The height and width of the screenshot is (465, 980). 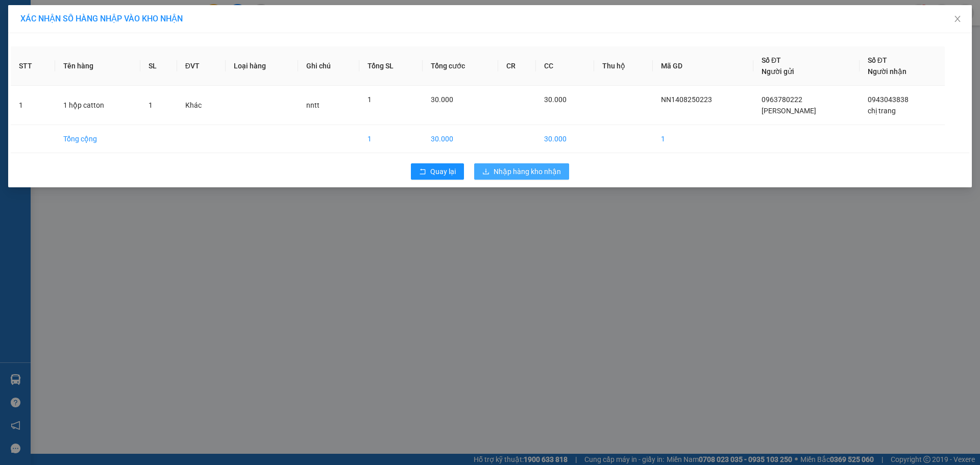 What do you see at coordinates (958, 19) in the screenshot?
I see `span: close` at bounding box center [958, 19].